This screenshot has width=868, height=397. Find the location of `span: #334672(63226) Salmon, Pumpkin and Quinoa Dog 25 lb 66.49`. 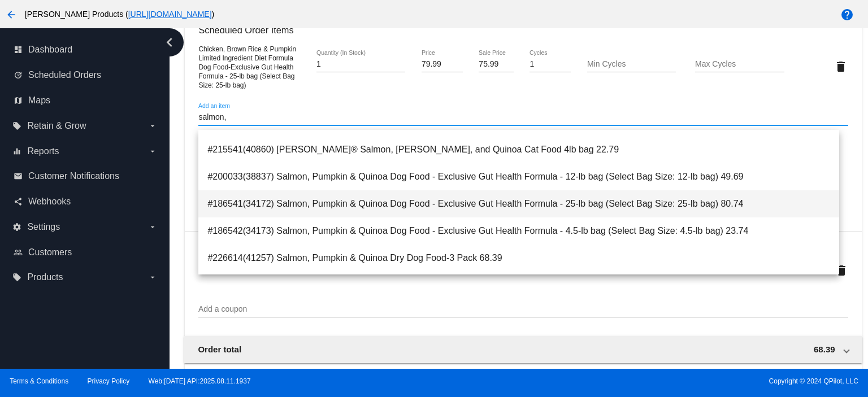

span: #334672(63226) Salmon, Pumpkin and Quinoa Dog 25 lb 66.49 is located at coordinates (519, 286).